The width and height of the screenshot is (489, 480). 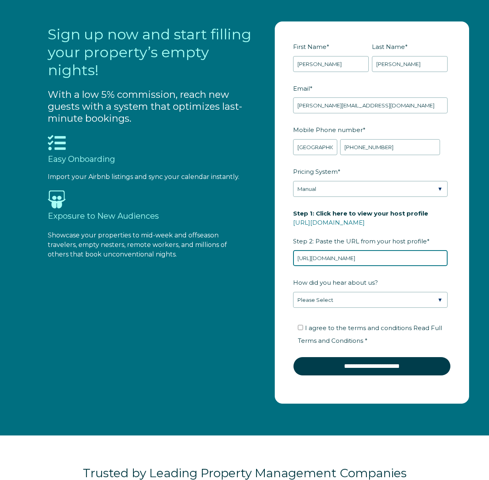 I want to click on span: How did you hear about us?, so click(x=335, y=282).